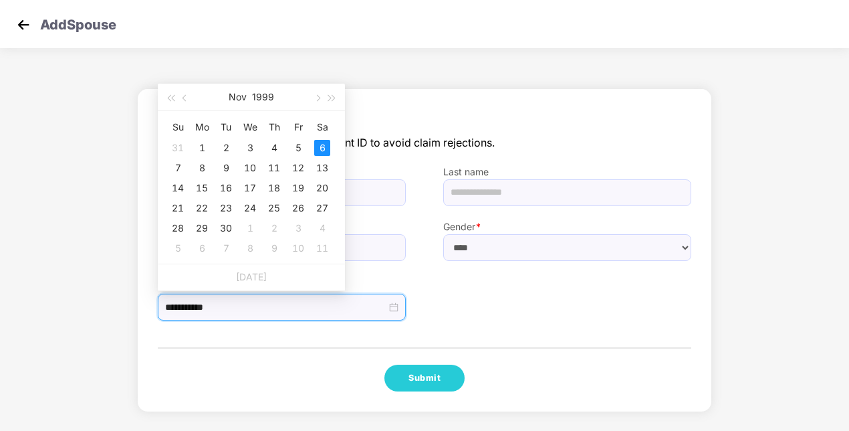 This screenshot has height=431, width=849. What do you see at coordinates (322, 208) in the screenshot?
I see `td: 1999-11-27` at bounding box center [322, 208].